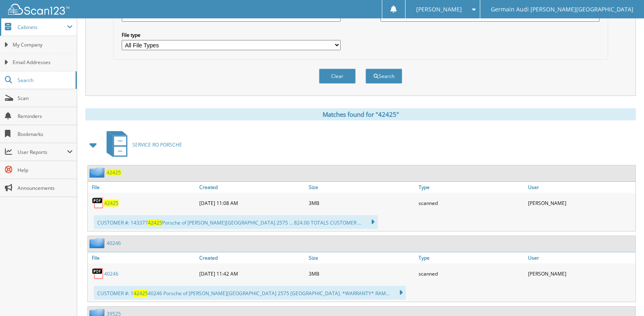  What do you see at coordinates (43, 45) in the screenshot?
I see `span: My Company` at bounding box center [43, 45].